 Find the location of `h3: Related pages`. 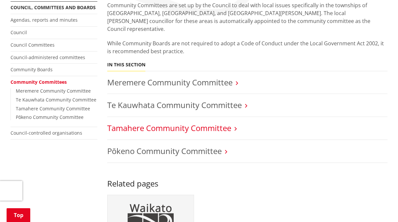

h3: Related pages is located at coordinates (247, 179).